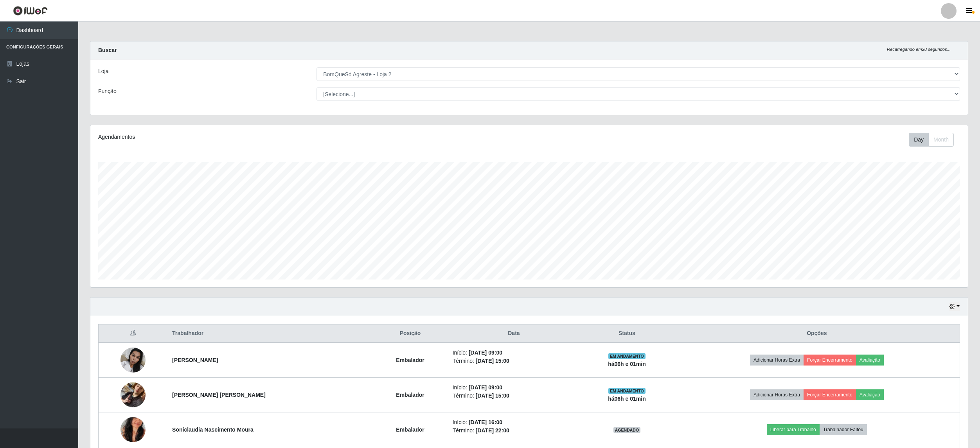  I want to click on th: Opções, so click(817, 334).